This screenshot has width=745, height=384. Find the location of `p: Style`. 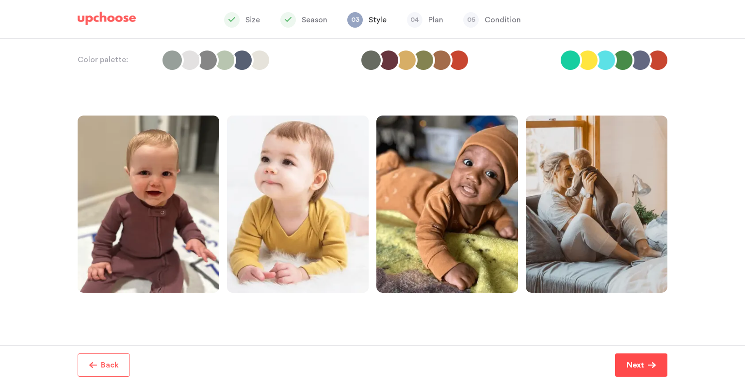

p: Style is located at coordinates (377, 20).